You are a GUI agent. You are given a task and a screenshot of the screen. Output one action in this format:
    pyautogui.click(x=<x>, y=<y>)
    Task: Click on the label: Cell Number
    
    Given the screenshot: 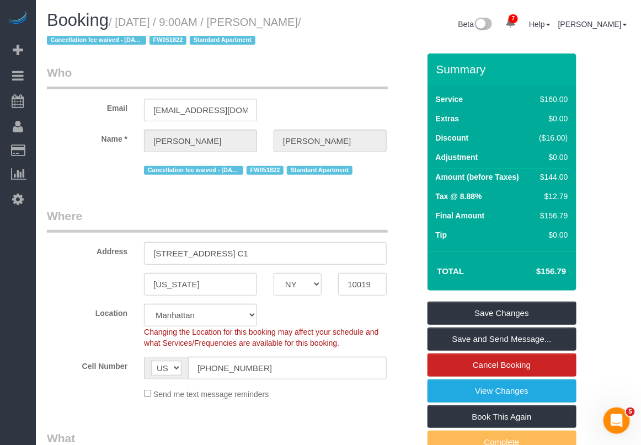 What is the action you would take?
    pyautogui.click(x=87, y=364)
    